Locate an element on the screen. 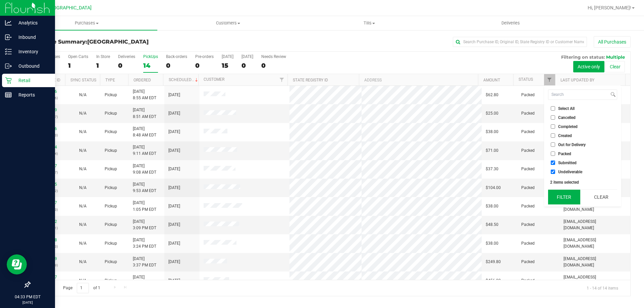  a: 11857192 is located at coordinates (48, 222).